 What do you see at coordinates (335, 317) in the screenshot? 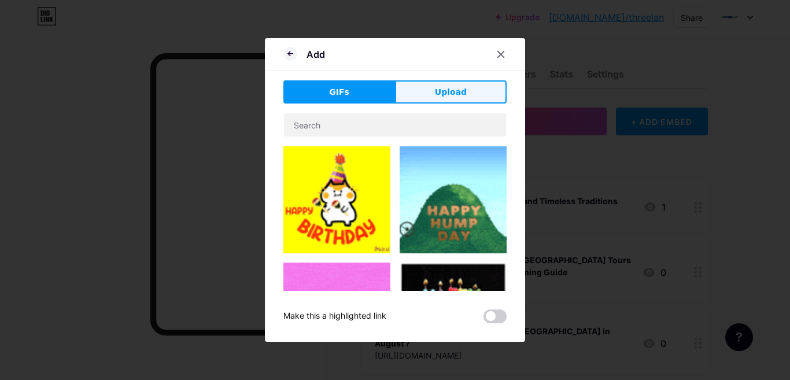
I see `div: Make this a highlighted link` at bounding box center [335, 317].